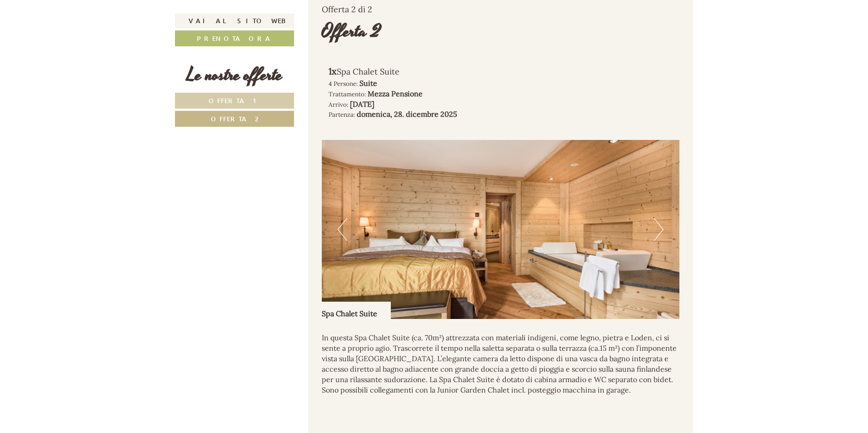  What do you see at coordinates (235, 21) in the screenshot?
I see `a: Vai al sito web` at bounding box center [235, 21].